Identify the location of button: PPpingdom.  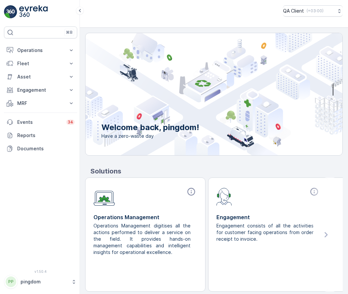
(40, 282).